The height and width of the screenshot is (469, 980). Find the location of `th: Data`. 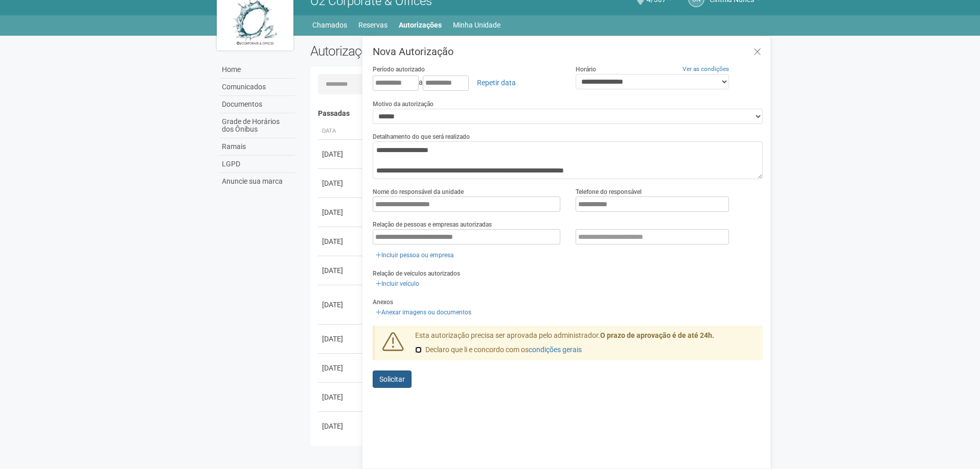

th: Data is located at coordinates (341, 131).